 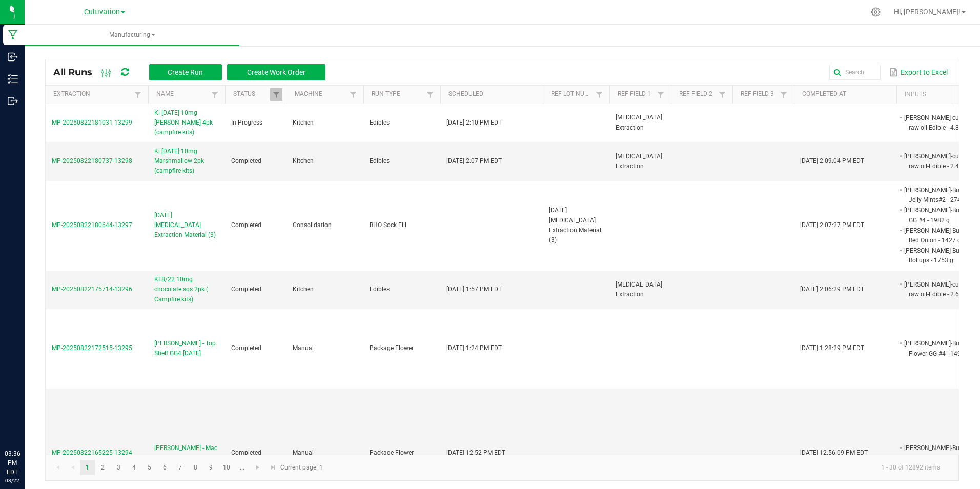 What do you see at coordinates (12, 463) in the screenshot?
I see `p: 03:36 PM EDT` at bounding box center [12, 463].